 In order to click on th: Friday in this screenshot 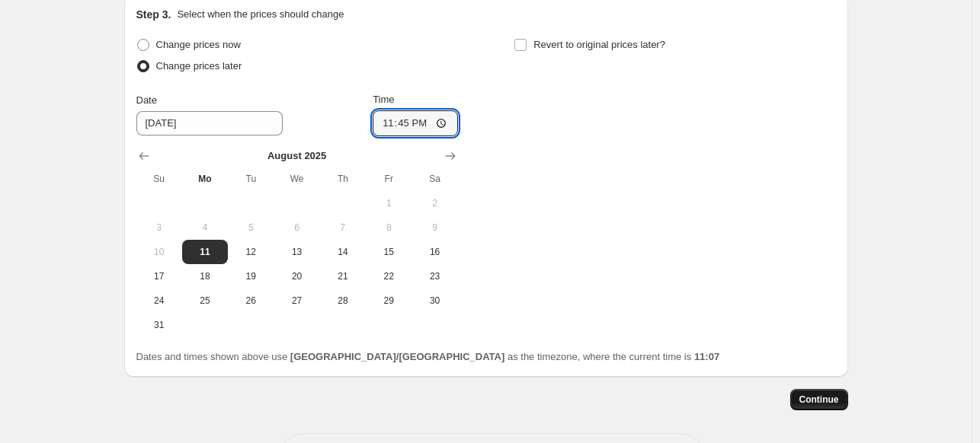, I will do `click(389, 179)`.